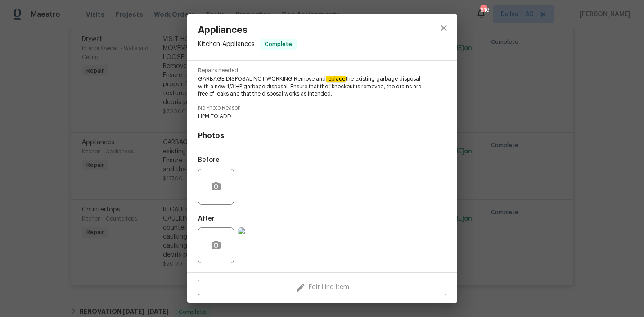 This screenshot has height=317, width=644. I want to click on span: GARBAGE DISPOSAL NOT WORKING Remove and the existing garbage disposal with a new 1/3 HP garbage d..., so click(310, 86).